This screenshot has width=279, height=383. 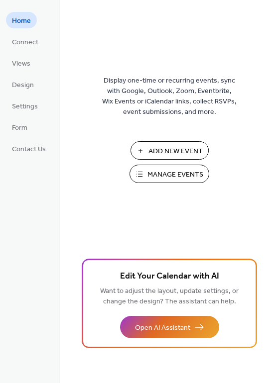 I want to click on button: Open AI Assistant, so click(x=169, y=327).